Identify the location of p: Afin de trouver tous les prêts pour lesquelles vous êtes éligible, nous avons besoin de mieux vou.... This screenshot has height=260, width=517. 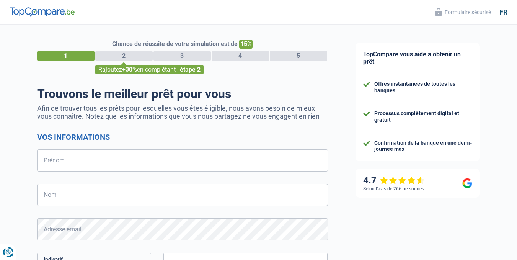
(182, 112).